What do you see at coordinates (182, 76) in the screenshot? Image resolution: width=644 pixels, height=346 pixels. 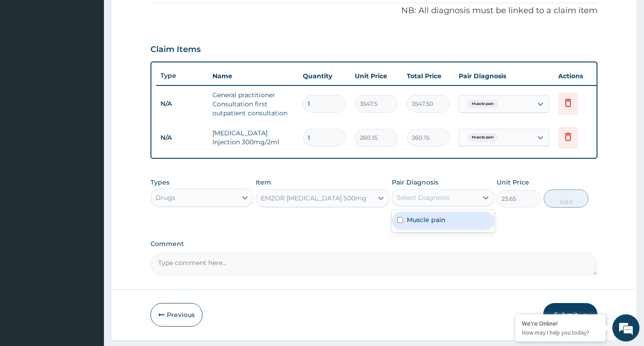 I see `th: Type` at bounding box center [182, 76].